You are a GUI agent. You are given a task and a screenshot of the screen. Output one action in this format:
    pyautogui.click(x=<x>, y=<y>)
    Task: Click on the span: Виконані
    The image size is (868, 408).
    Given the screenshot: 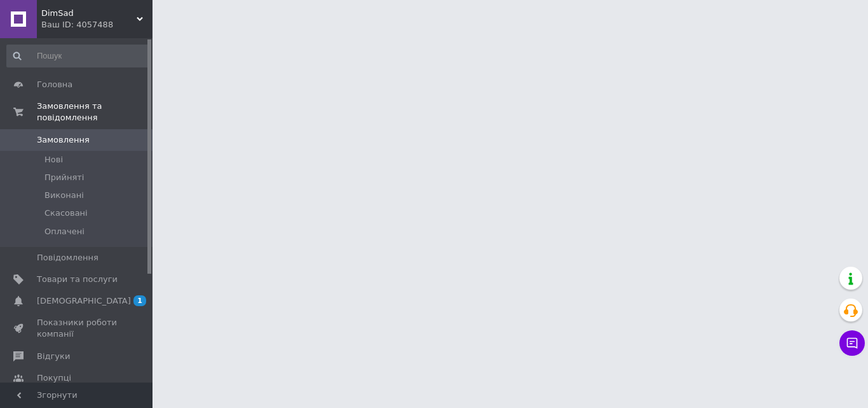 What is the action you would take?
    pyautogui.click(x=64, y=195)
    